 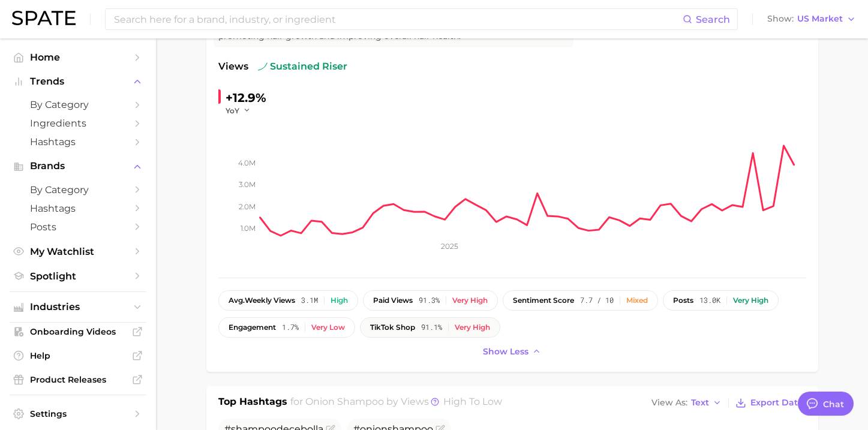 What do you see at coordinates (820, 18) in the screenshot?
I see `span: US Market` at bounding box center [820, 18].